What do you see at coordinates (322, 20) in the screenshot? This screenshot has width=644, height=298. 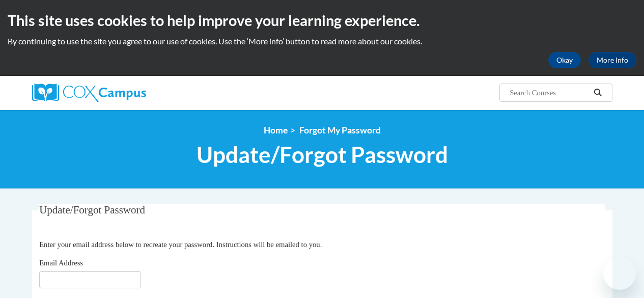 I see `h2: This site uses cookies to help improve your learning experience.` at bounding box center [322, 20].